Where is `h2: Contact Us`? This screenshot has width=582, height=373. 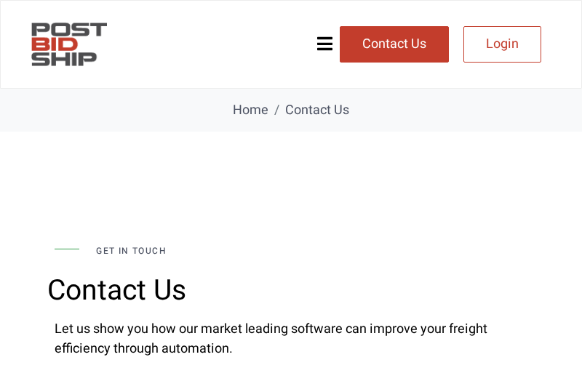
h2: Contact Us is located at coordinates (291, 290).